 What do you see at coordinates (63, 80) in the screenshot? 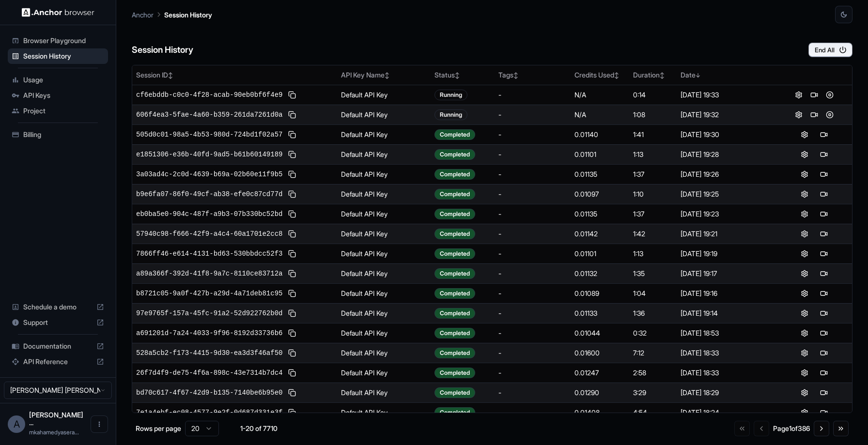
I see `span: Usage` at bounding box center [63, 80].